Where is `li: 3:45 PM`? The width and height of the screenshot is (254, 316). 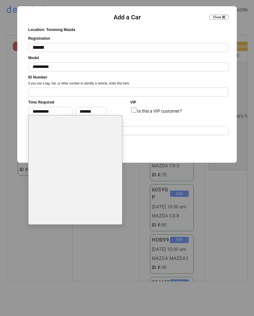
li: 3:45 PM is located at coordinates (75, 151).